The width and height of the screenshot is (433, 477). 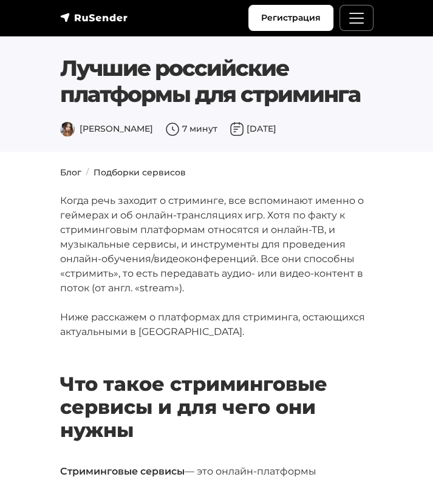 I want to click on button: Меню, so click(x=356, y=18).